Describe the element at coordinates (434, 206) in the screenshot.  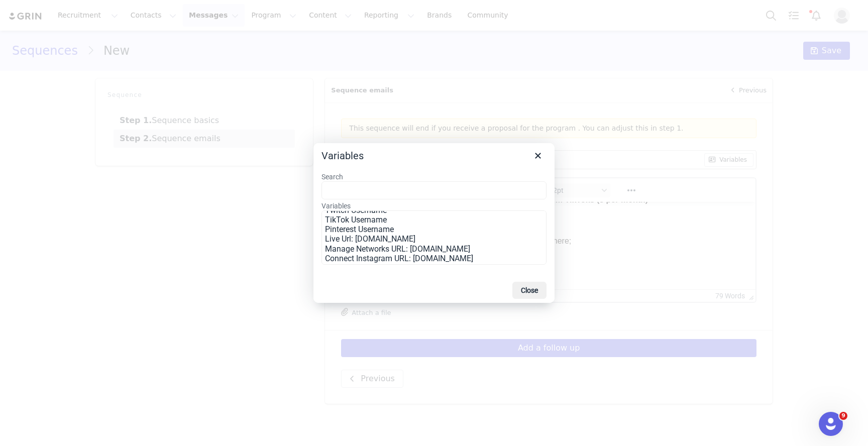
I see `label: Variables` at that location.